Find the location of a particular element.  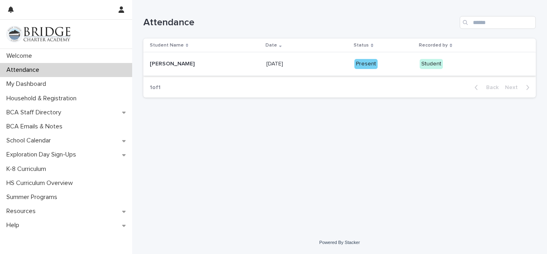

a: Powered By Stacker is located at coordinates (339, 242).